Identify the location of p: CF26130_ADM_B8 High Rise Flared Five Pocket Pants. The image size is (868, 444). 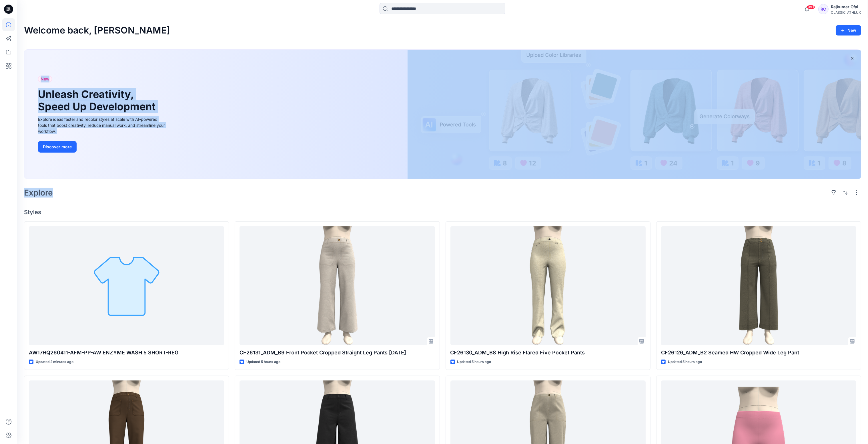
(548, 353).